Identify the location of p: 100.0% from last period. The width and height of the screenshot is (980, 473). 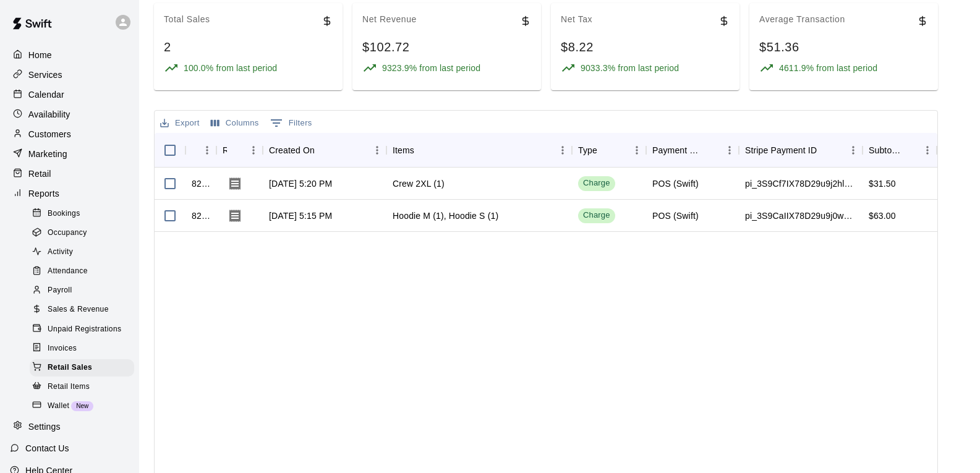
(230, 68).